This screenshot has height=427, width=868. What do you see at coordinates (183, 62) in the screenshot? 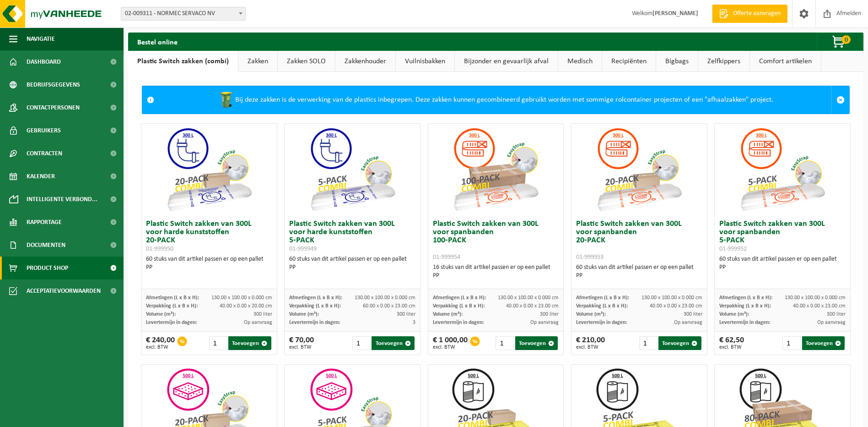
I see `a: Plastic Switch zakken (combi)` at bounding box center [183, 62].